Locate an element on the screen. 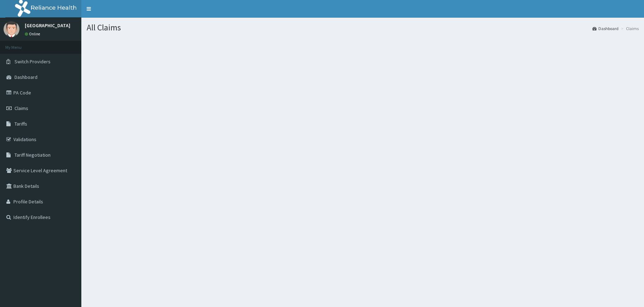 The height and width of the screenshot is (307, 644). a: Dashboard is located at coordinates (605, 29).